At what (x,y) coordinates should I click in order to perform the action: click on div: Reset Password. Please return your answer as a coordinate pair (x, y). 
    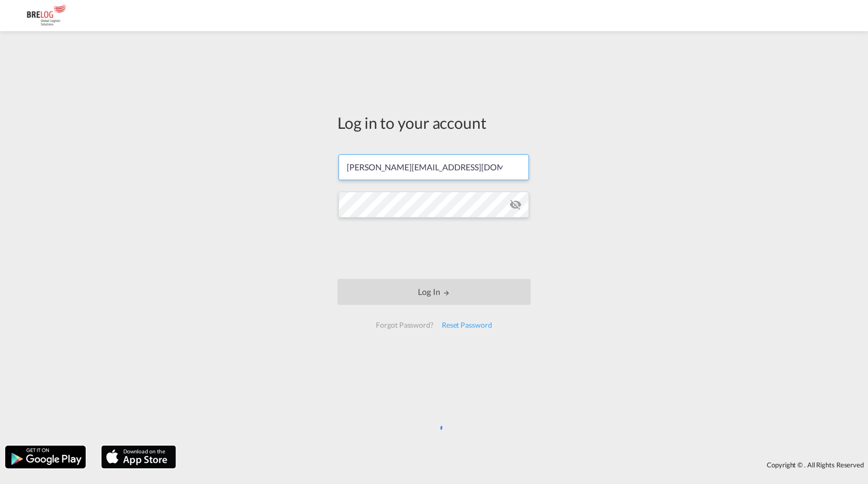
    Looking at the image, I should click on (466, 325).